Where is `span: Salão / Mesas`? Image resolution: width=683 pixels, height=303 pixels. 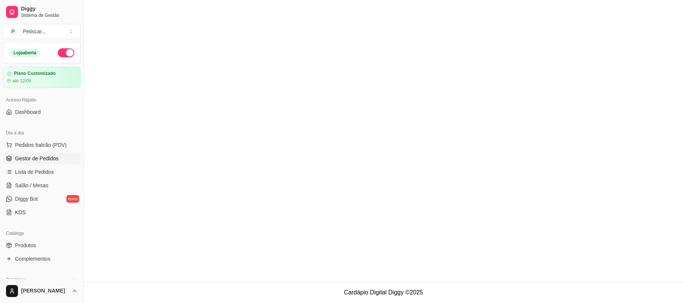
span: Salão / Mesas is located at coordinates (31, 186).